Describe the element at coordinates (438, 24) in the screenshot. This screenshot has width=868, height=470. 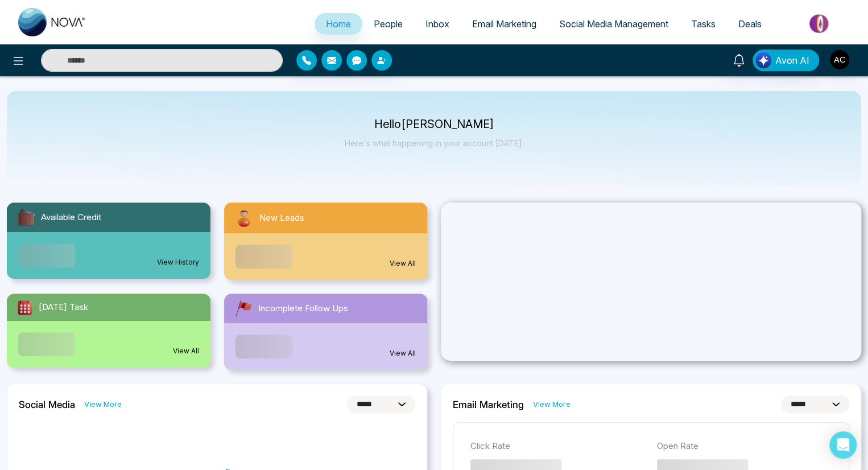
I see `a: Inbox` at that location.